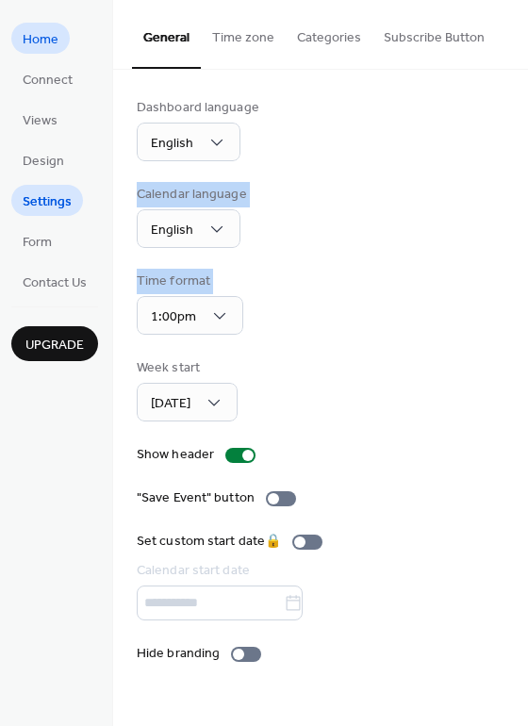  I want to click on div: Dashboard language, so click(198, 108).